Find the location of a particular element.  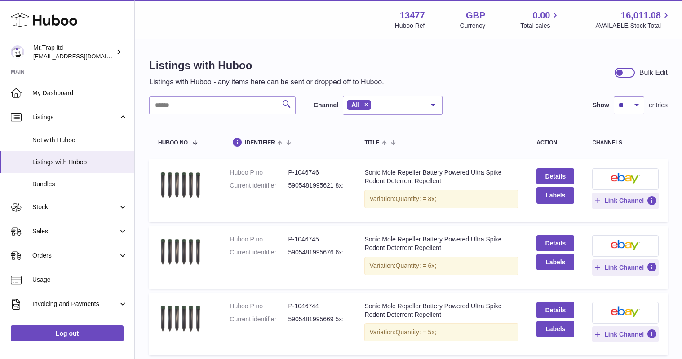

span: Stock is located at coordinates (75, 207).